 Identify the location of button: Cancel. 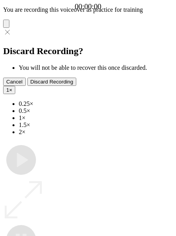
(14, 81).